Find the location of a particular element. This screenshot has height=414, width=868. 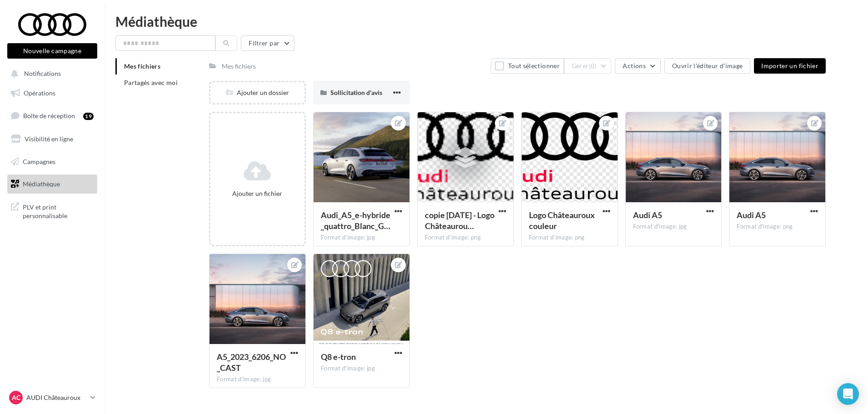

button: Ouvrir l'éditeur d'image is located at coordinates (707, 66).